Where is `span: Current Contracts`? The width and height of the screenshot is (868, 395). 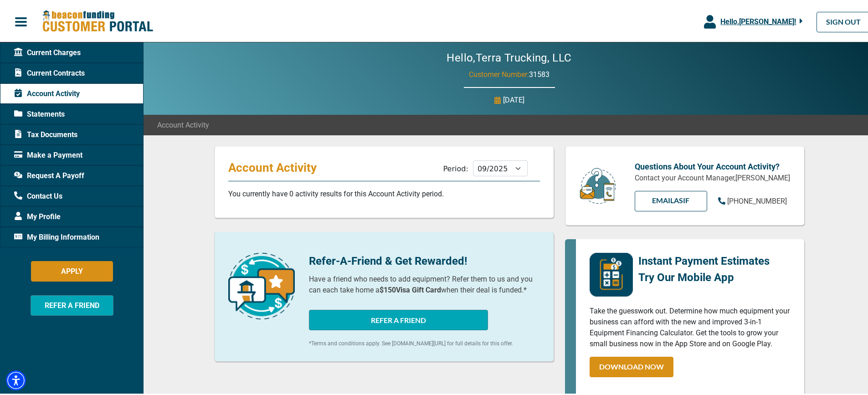
span: Current Contracts is located at coordinates (49, 72).